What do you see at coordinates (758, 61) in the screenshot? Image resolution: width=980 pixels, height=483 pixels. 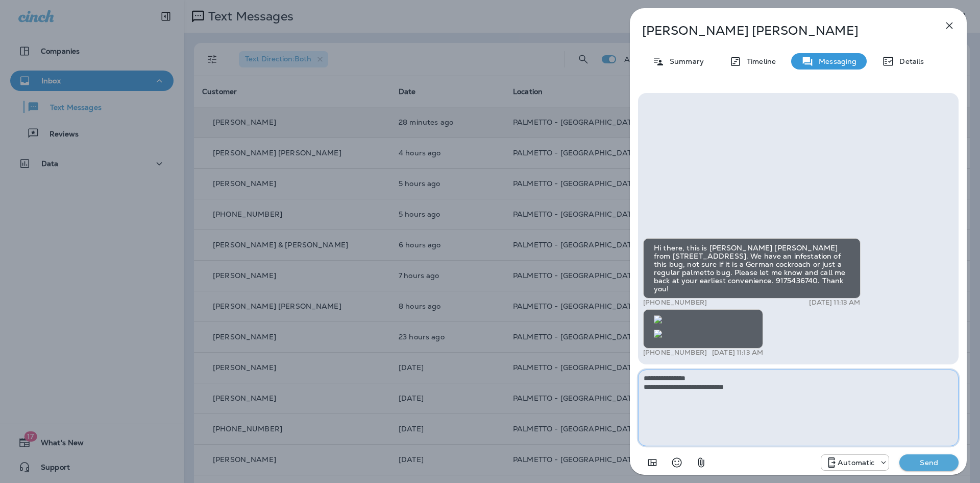 I see `p: Timeline` at bounding box center [758, 61].